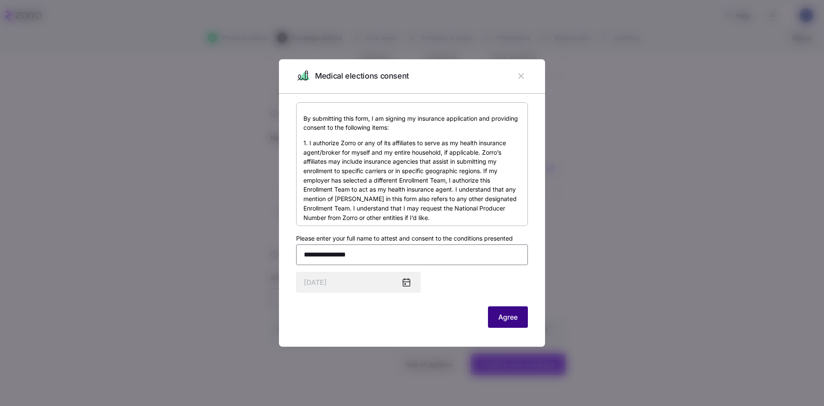 The width and height of the screenshot is (824, 406). What do you see at coordinates (508, 317) in the screenshot?
I see `button: Agree` at bounding box center [508, 317].